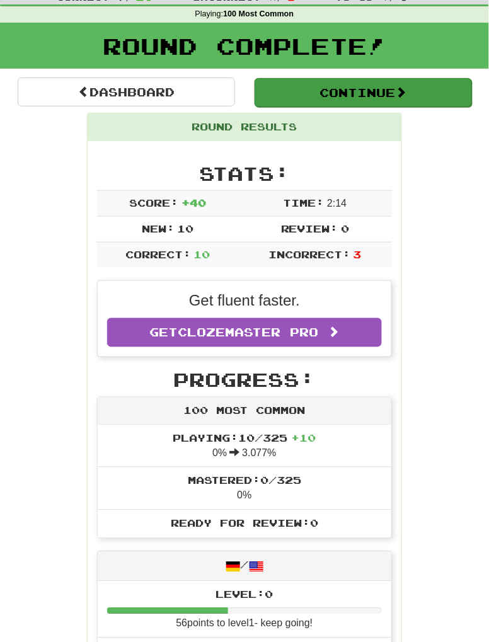 The height and width of the screenshot is (642, 489). What do you see at coordinates (244, 46) in the screenshot?
I see `h1: Round Complete!` at bounding box center [244, 46].